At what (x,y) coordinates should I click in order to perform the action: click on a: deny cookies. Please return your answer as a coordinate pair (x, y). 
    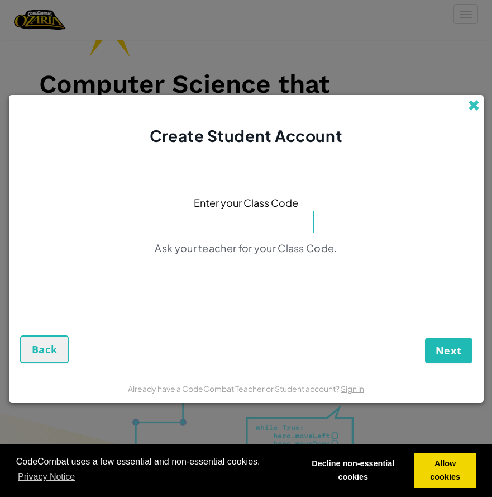
    Looking at the image, I should click on (353, 470).